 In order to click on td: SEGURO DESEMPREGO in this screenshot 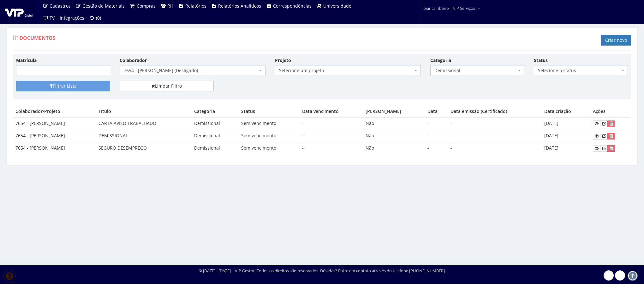, I will do `click(144, 149)`.